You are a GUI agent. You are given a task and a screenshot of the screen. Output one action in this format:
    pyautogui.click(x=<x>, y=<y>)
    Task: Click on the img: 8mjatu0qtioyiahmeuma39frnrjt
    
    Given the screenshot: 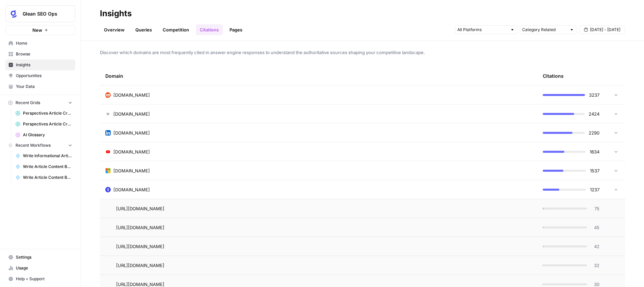 What is the action you would take?
    pyautogui.click(x=108, y=170)
    